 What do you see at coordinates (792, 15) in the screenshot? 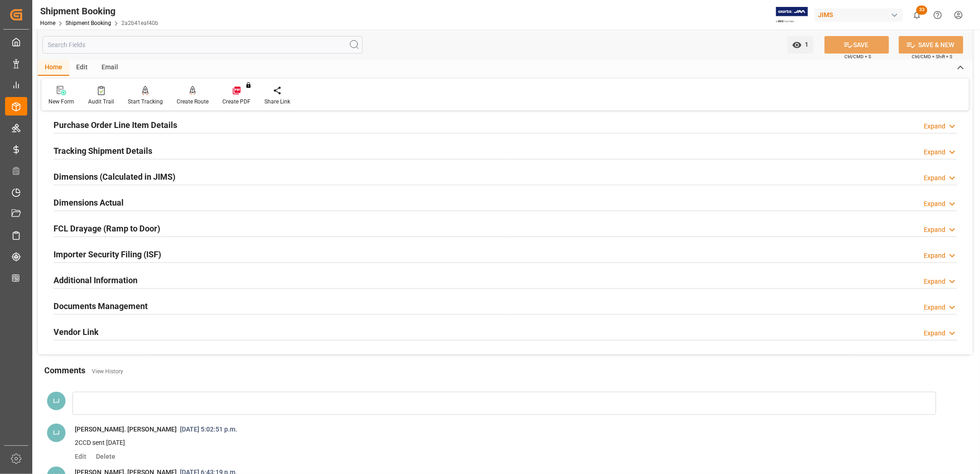
I see `img: Exertis%20JAM%20-%20Email%20Logo.jpg_1722504956.jpg` at bounding box center [792, 15].